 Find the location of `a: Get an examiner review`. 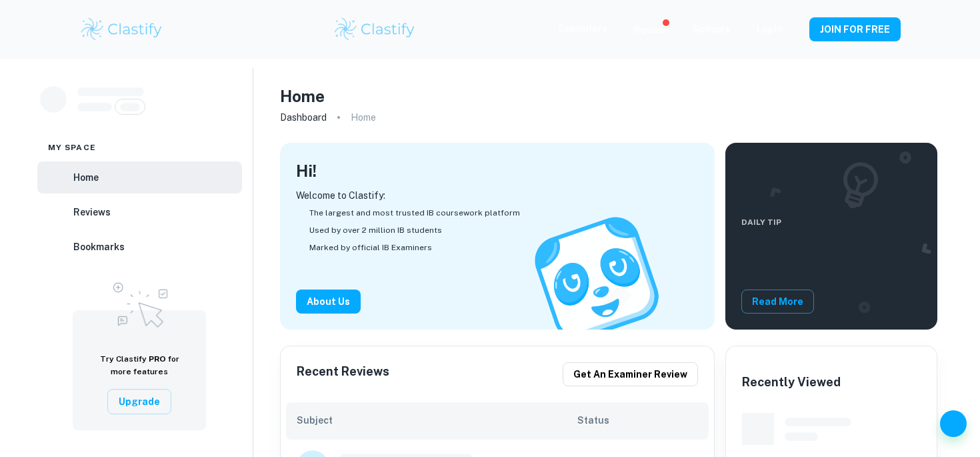

a: Get an examiner review is located at coordinates (630, 374).